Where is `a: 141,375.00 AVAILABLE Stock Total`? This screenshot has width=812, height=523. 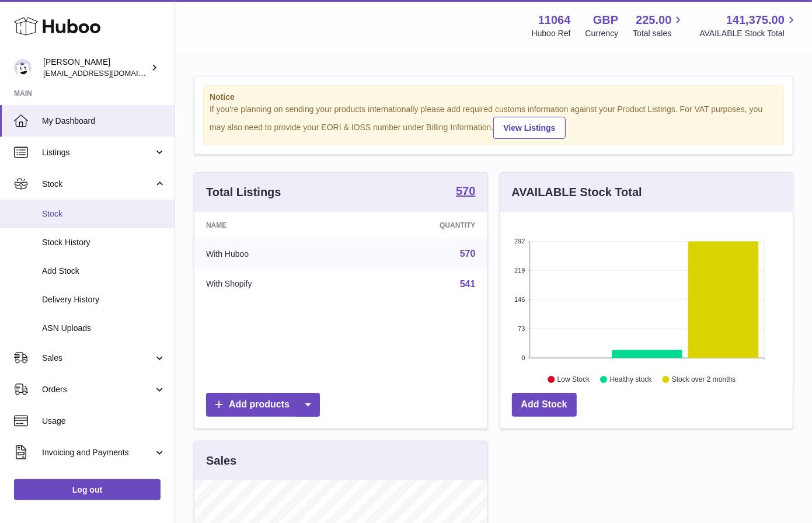 a: 141,375.00 AVAILABLE Stock Total is located at coordinates (748, 26).